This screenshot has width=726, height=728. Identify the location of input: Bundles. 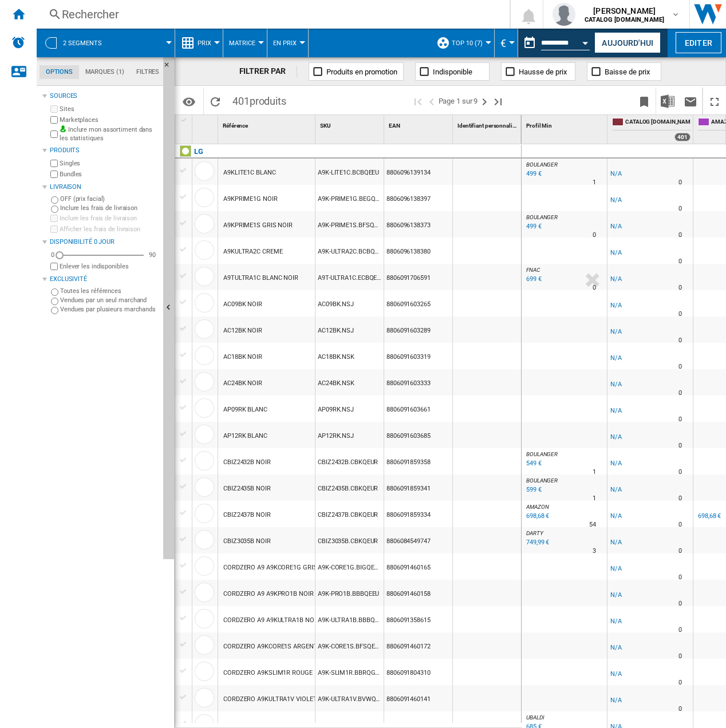
(54, 174).